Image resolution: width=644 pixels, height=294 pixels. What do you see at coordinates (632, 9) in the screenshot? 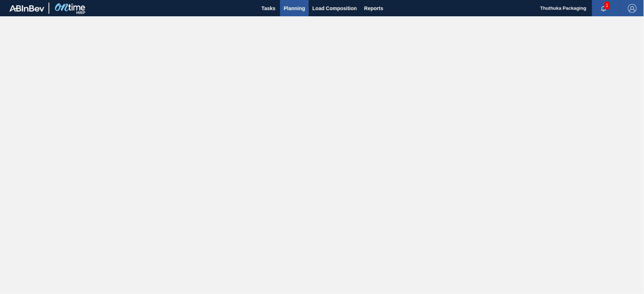
I see `img: Logout` at bounding box center [632, 9].